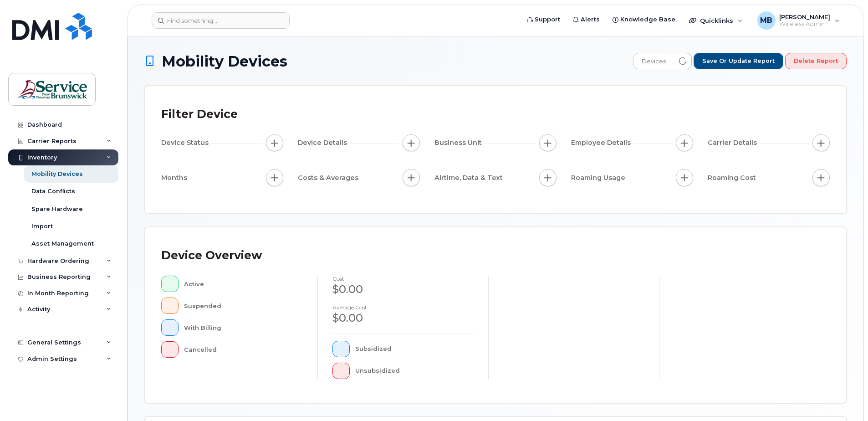 The width and height of the screenshot is (868, 421). What do you see at coordinates (599, 178) in the screenshot?
I see `span: Roaming Usage` at bounding box center [599, 178].